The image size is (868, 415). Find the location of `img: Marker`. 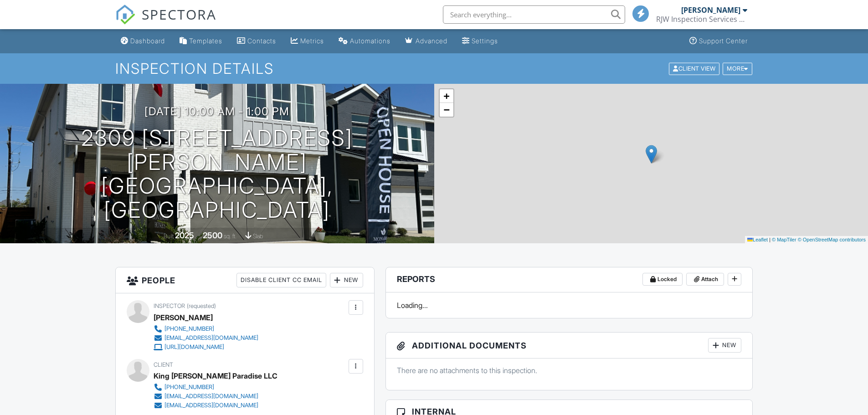

img: Marker is located at coordinates (651, 154).